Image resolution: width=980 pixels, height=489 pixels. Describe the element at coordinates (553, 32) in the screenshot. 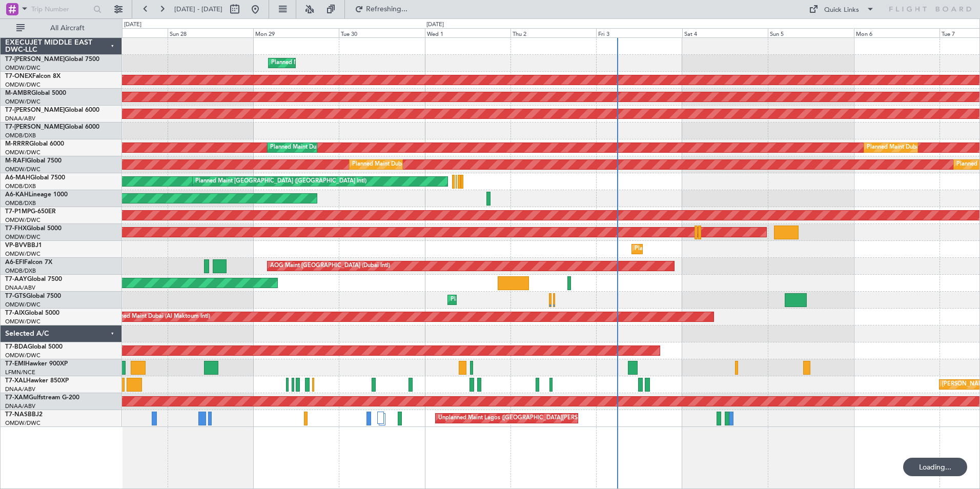

I see `div: Thu 2` at that location.